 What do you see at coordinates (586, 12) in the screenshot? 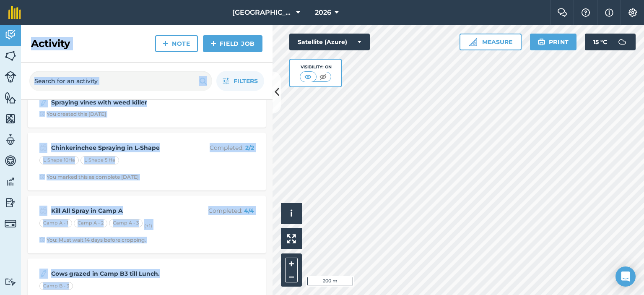
I see `img: A question mark icon` at bounding box center [586, 12].